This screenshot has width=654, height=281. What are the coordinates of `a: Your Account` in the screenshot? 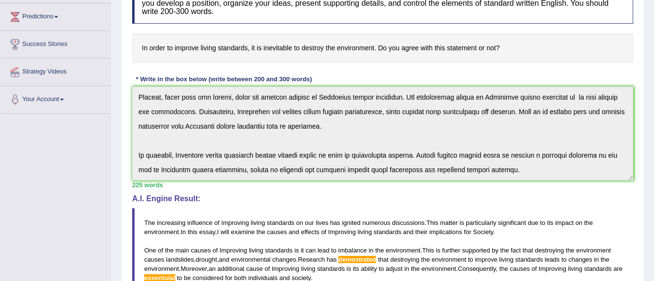 It's located at (56, 98).